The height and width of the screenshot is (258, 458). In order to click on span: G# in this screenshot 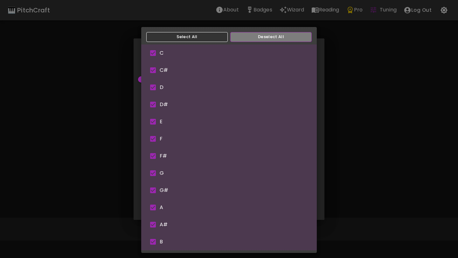, I will do `click(236, 190)`.